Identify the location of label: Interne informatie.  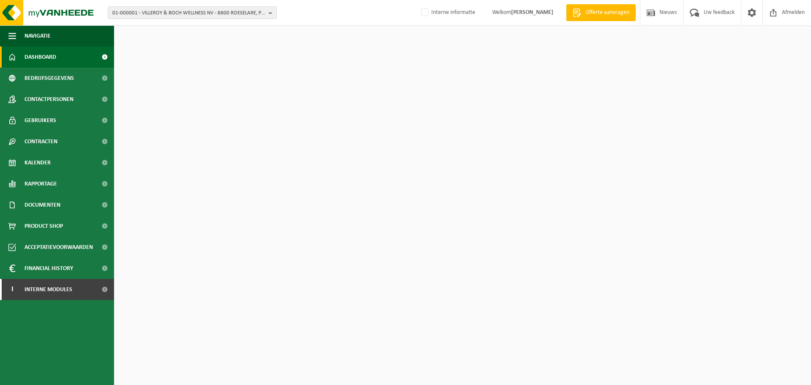
(448, 13).